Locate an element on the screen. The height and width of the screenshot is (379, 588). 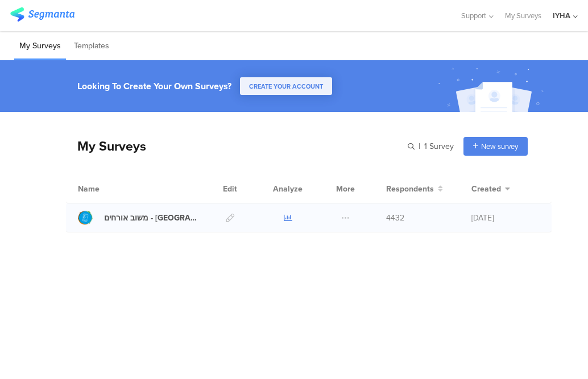
div: Looking To Create Your Own Surveys? is located at coordinates (154, 86).